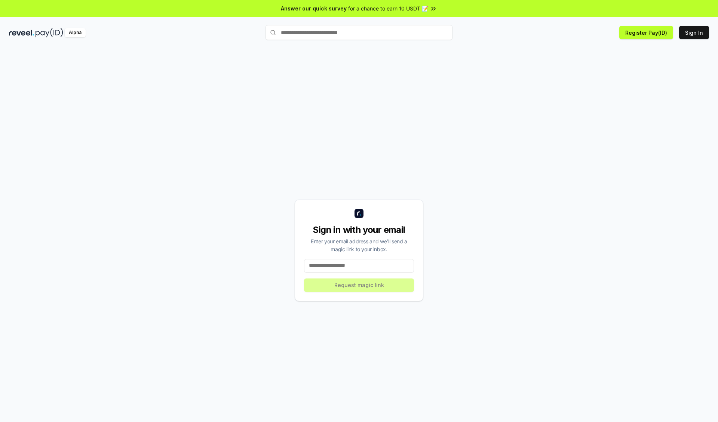 This screenshot has width=718, height=422. What do you see at coordinates (359, 245) in the screenshot?
I see `div: Enter your email address and we’ll send a magic link to your inbox.` at bounding box center [359, 245].